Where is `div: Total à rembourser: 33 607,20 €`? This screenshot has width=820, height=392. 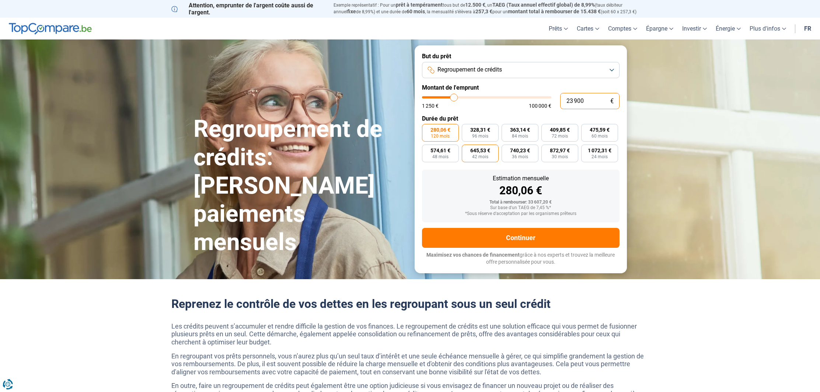 div: Total à rembourser: 33 607,20 € is located at coordinates (521, 202).